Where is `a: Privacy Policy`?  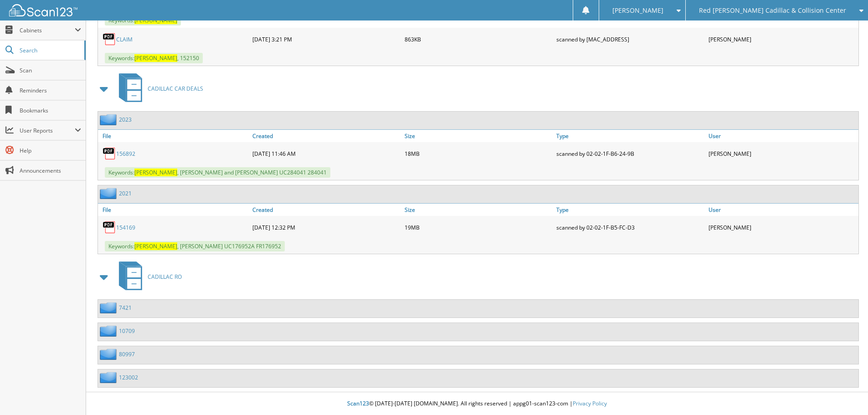
a: Privacy Policy is located at coordinates (590, 404).